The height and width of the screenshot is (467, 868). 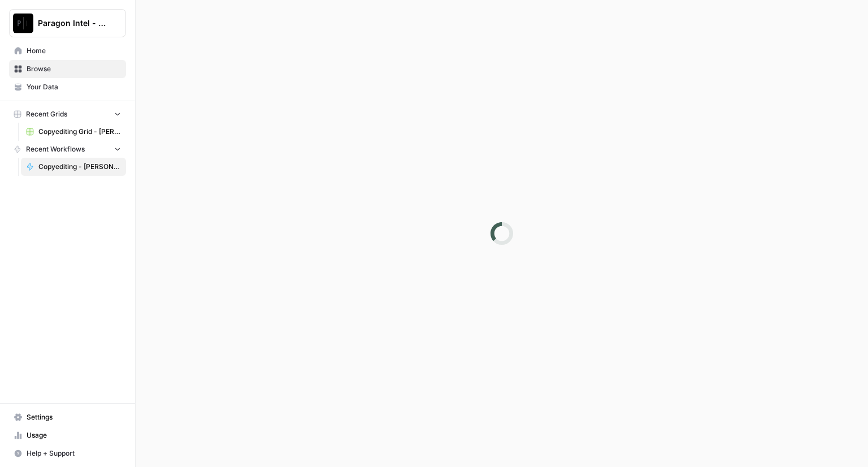 I want to click on img: Paragon Intel - Copyediting Logo, so click(x=23, y=23).